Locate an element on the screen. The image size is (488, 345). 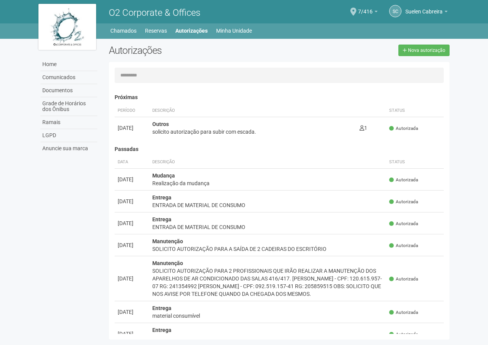
span: Nova autorização is located at coordinates (426, 50).